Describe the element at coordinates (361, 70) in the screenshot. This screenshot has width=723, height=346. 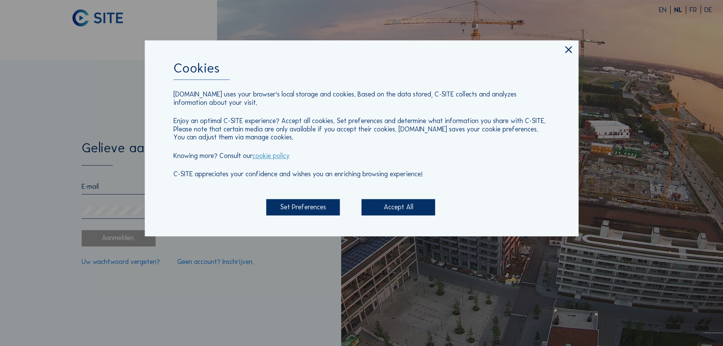
I see `div: Cookies` at that location.